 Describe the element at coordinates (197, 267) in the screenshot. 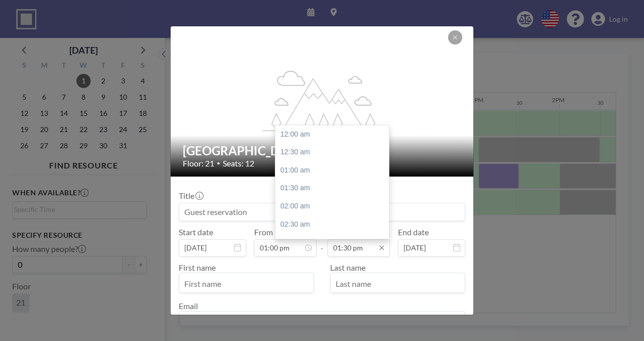

I see `label: First name` at that location.